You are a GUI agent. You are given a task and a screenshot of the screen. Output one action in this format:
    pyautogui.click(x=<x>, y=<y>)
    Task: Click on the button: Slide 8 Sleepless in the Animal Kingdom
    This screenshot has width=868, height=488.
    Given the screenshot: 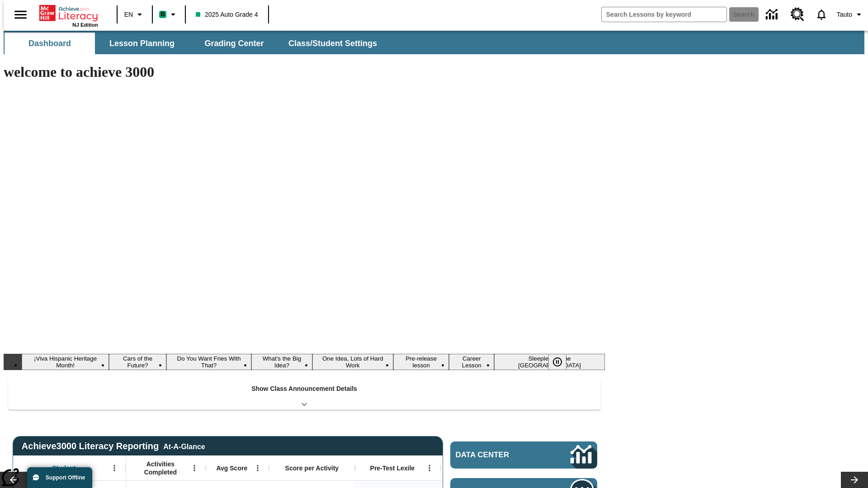 What is the action you would take?
    pyautogui.click(x=549, y=362)
    